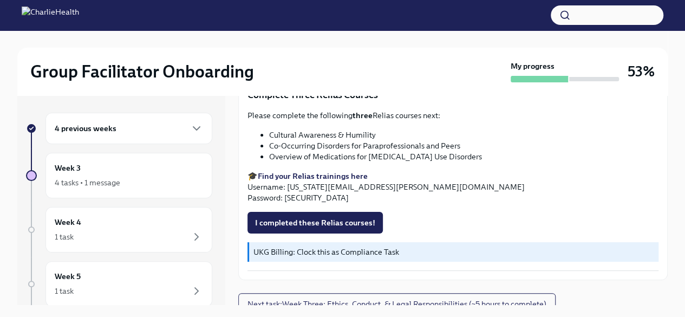 The height and width of the screenshot is (317, 685). What do you see at coordinates (454, 252) in the screenshot?
I see `p: UKG Billing: Clock this as Compliance Task` at bounding box center [454, 252].